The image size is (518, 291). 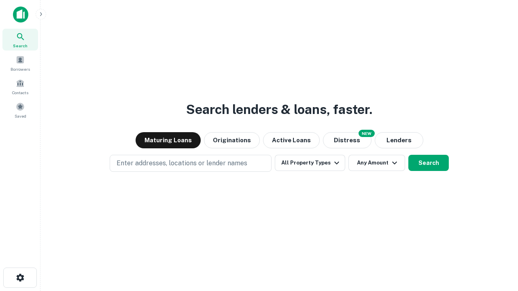 What do you see at coordinates (367, 134) in the screenshot?
I see `div: NEW` at bounding box center [367, 134].